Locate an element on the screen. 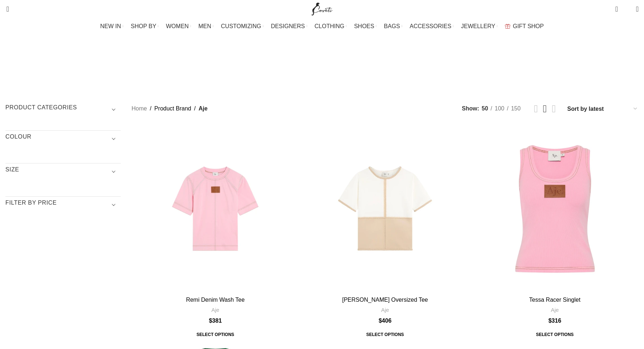 This screenshot has height=349, width=644. span: SHOES is located at coordinates (364, 26).